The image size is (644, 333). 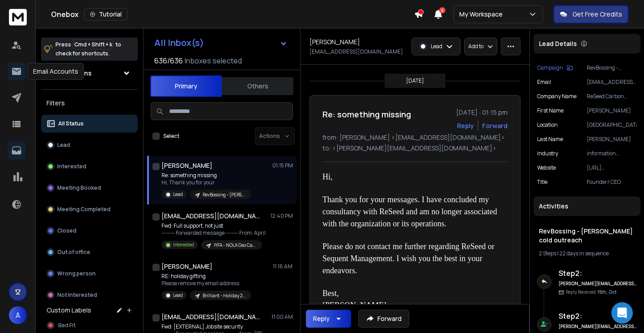 I want to click on p: Meeting Booked, so click(x=79, y=188).